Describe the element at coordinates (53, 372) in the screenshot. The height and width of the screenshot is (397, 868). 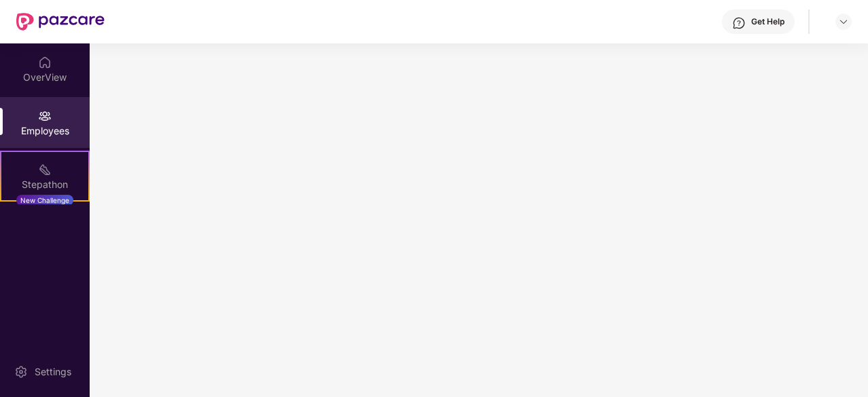
I see `div: Settings` at that location.